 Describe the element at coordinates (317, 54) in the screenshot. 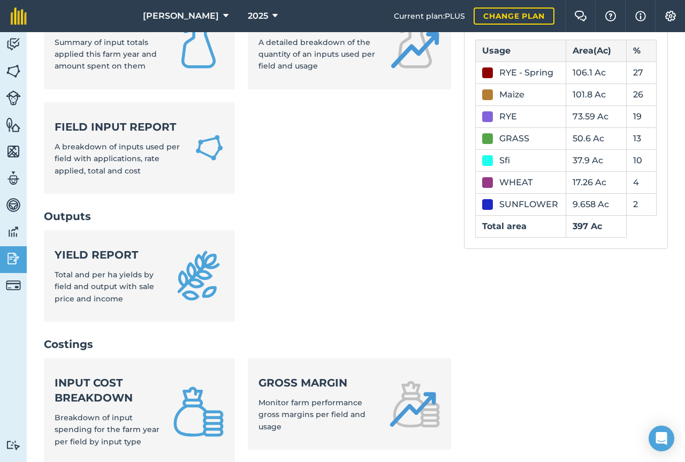

I see `span: A detailed breakdown of the quantity of an inputs used per field and usage` at that location.